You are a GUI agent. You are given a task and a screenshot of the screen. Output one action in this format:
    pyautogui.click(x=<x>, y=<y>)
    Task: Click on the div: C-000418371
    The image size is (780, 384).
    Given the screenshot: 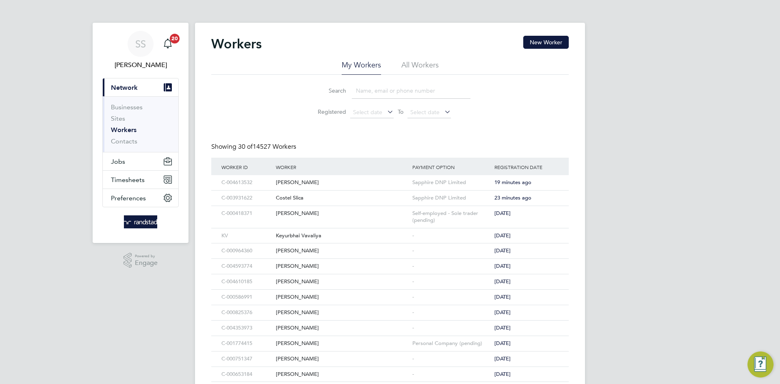 What is the action you would take?
    pyautogui.click(x=247, y=213)
    